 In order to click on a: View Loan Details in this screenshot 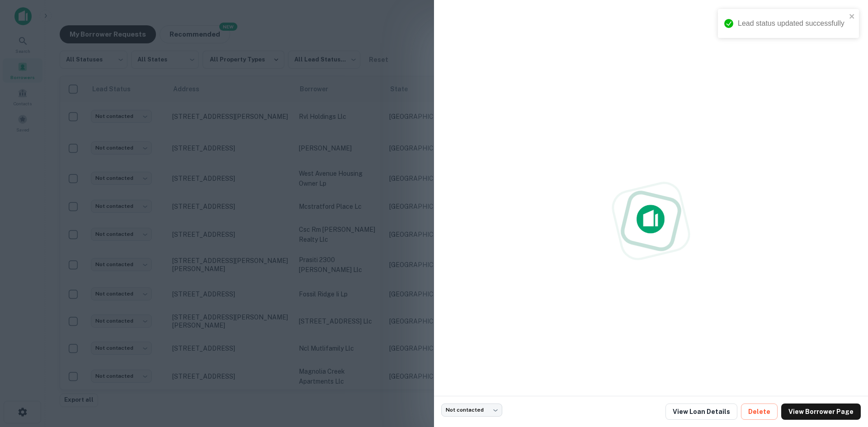, I will do `click(701, 411)`.